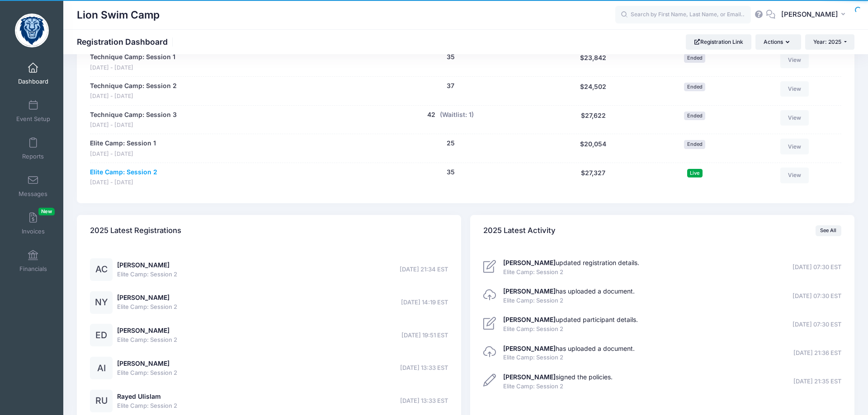 This screenshot has height=415, width=868. Describe the element at coordinates (118, 15) in the screenshot. I see `h1: Lion Swim Camp` at that location.